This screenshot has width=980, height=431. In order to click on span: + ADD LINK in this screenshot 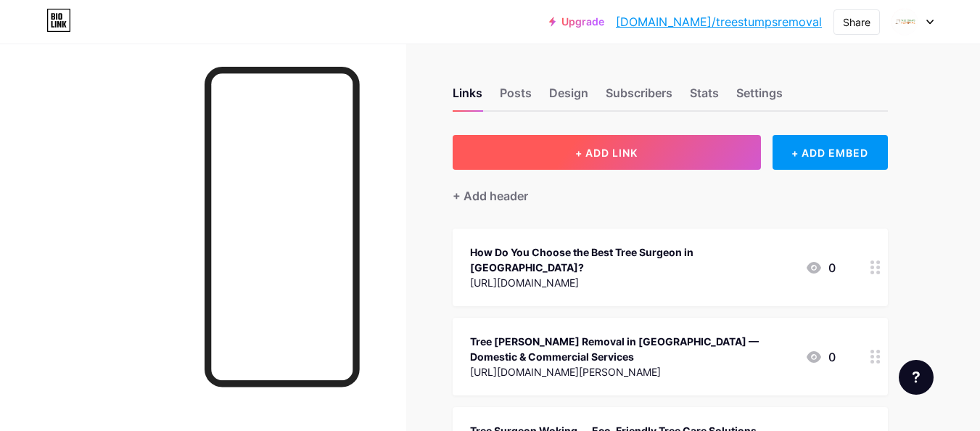, I will do `click(606, 153)`.